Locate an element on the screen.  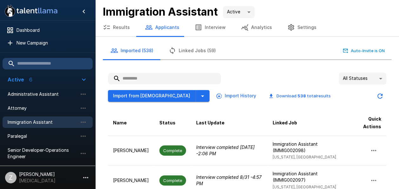
div: Active is located at coordinates (239, 12).